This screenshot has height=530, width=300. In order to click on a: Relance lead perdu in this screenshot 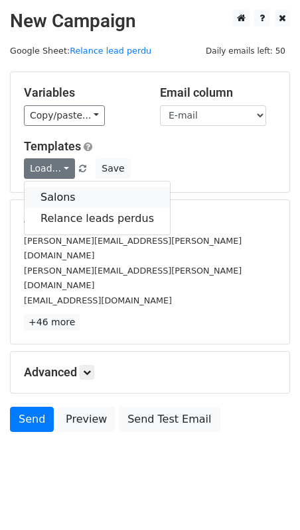, I will do `click(110, 50)`.